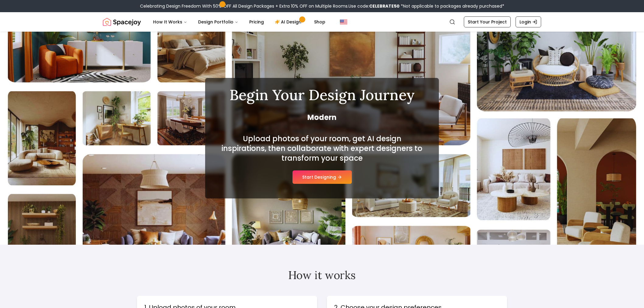 Image resolution: width=644 pixels, height=308 pixels. Describe the element at coordinates (322, 6) in the screenshot. I see `div: Celebrating Design Freedom With 50% OFF All Design Packages + Extra 10% OFF on Multiple Rooms.` at that location.